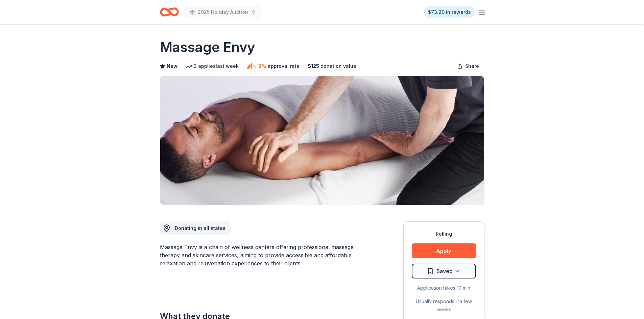  What do you see at coordinates (444, 271) in the screenshot?
I see `button: Saved` at bounding box center [444, 271].